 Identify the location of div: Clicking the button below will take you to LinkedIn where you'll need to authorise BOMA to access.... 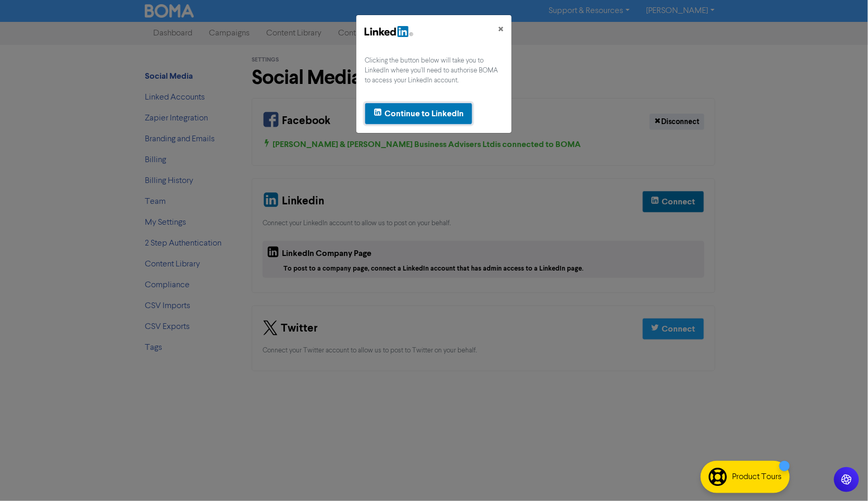
(434, 71).